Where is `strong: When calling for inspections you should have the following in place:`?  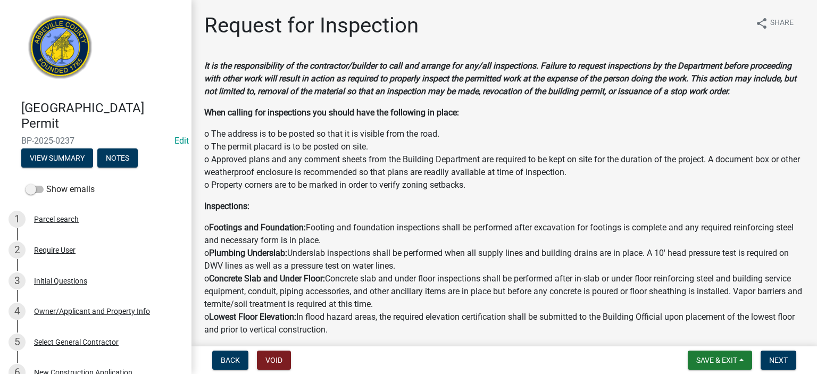 strong: When calling for inspections you should have the following in place: is located at coordinates (331, 112).